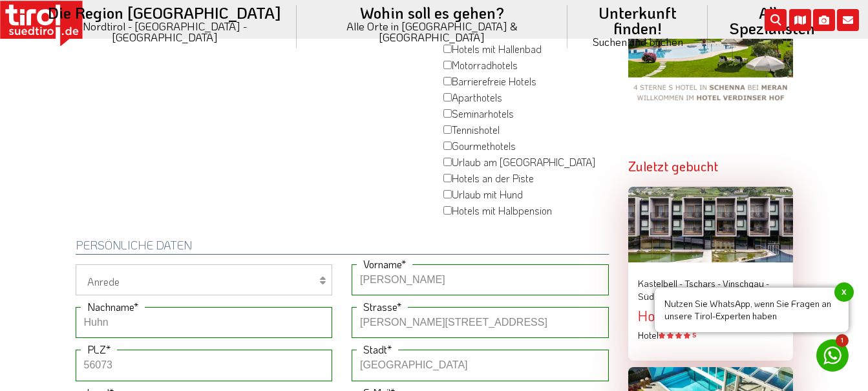 This screenshot has width=868, height=391. I want to click on sup: S, so click(694, 334).